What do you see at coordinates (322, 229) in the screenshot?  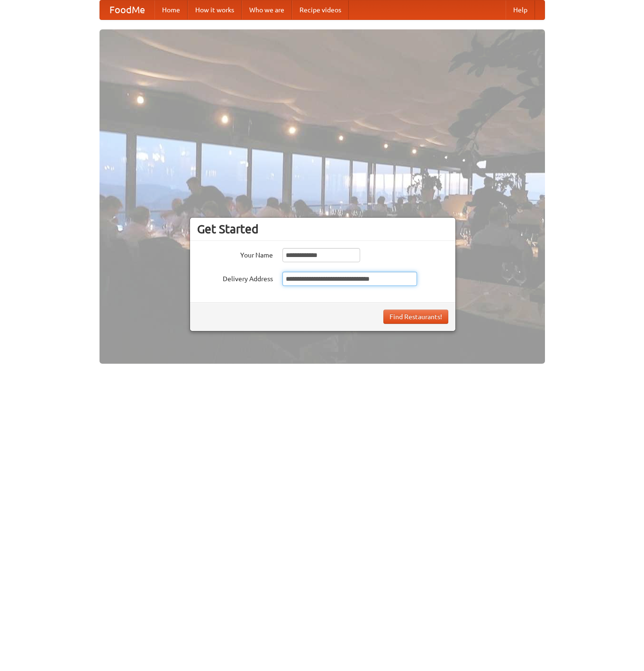 I see `h3: Get Started` at bounding box center [322, 229].